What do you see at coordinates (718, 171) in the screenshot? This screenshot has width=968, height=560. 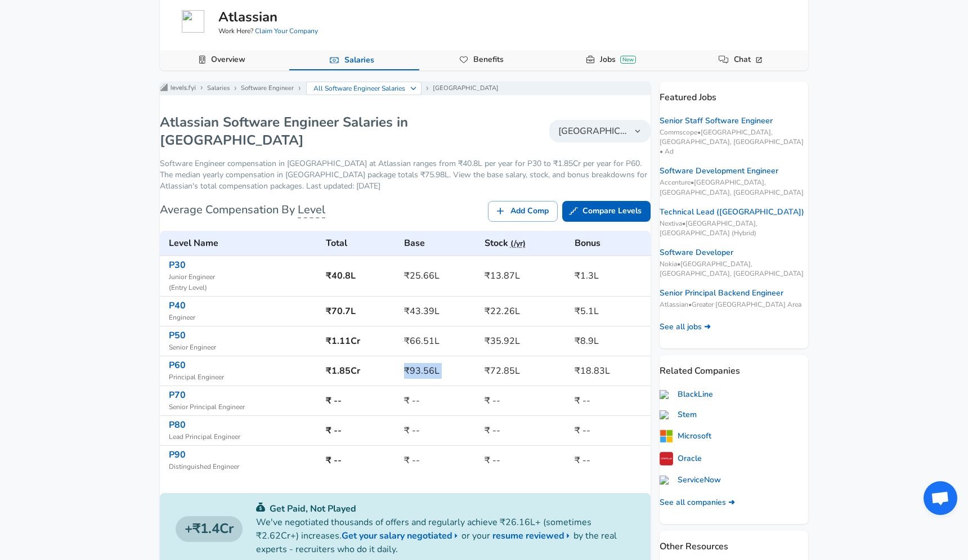 I see `a: Software Development Engineer` at bounding box center [718, 171].